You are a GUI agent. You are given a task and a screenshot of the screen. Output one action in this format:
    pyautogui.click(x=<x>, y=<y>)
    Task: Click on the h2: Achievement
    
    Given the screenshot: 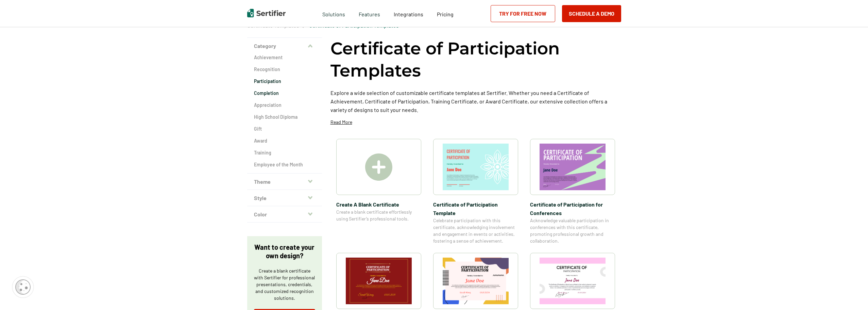 What is the action you would take?
    pyautogui.click(x=285, y=58)
    